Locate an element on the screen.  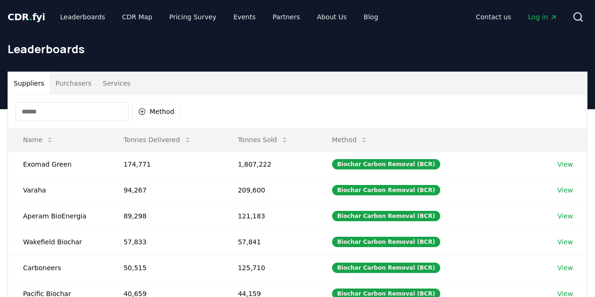
a: Contact us is located at coordinates (494, 17).